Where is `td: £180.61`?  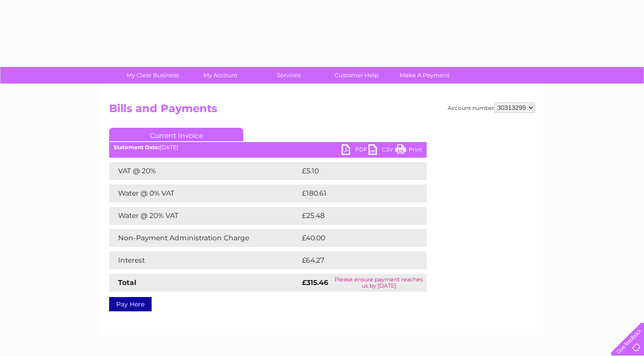
td: £180.61 is located at coordinates (354, 193).